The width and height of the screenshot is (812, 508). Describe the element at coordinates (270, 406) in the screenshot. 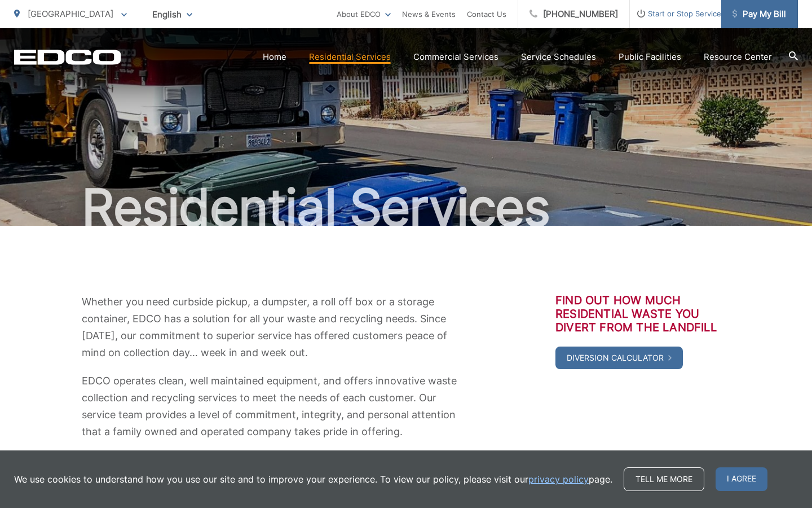

I see `p: EDCO operates clean, well maintained equipment, and offers innovative waste collection and recycl...` at that location.